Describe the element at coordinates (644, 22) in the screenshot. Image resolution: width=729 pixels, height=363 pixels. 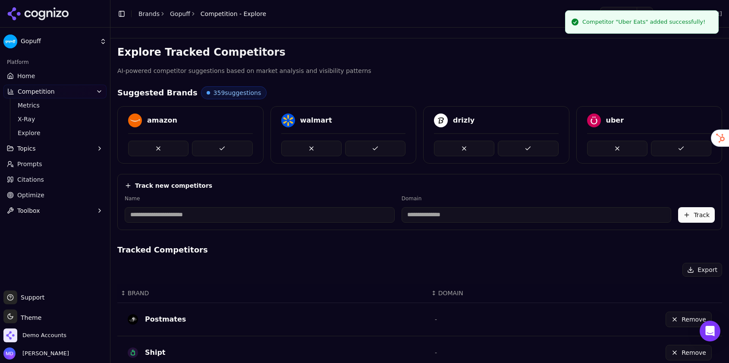
I see `div: Competitor "Uber Eats" added successfully!` at that location.